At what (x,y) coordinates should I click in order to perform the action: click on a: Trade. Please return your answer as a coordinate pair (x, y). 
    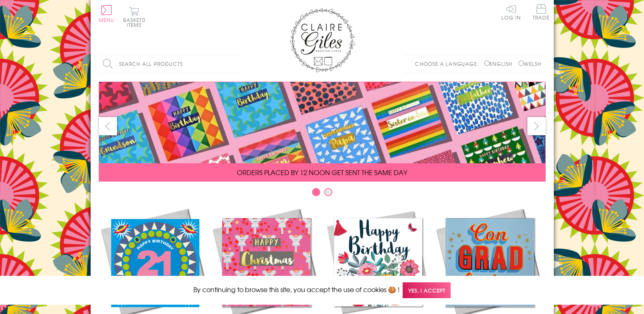
    Looking at the image, I should click on (541, 13).